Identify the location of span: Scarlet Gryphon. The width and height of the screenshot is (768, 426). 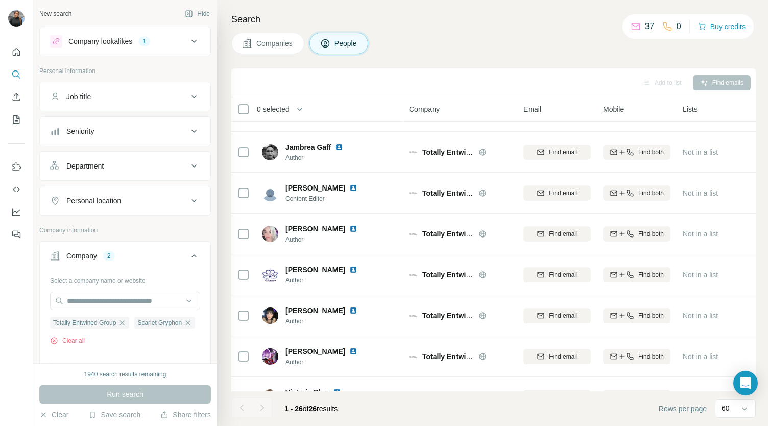
(159, 323).